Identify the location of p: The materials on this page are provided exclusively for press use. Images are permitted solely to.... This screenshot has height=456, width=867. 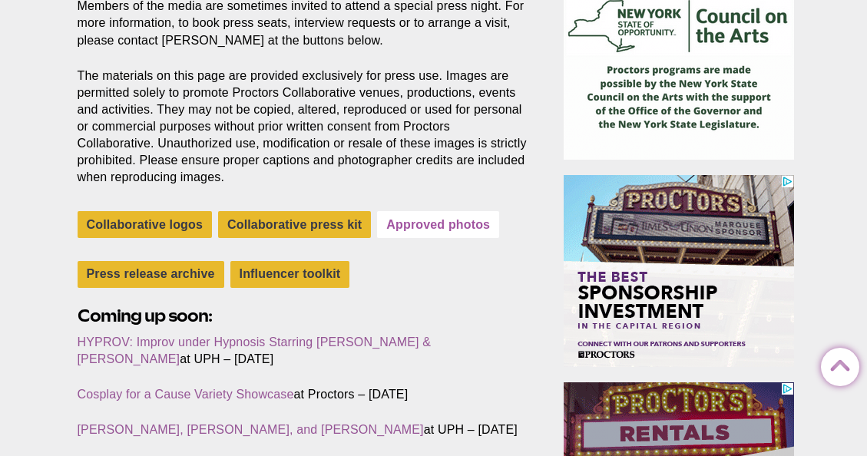
(303, 127).